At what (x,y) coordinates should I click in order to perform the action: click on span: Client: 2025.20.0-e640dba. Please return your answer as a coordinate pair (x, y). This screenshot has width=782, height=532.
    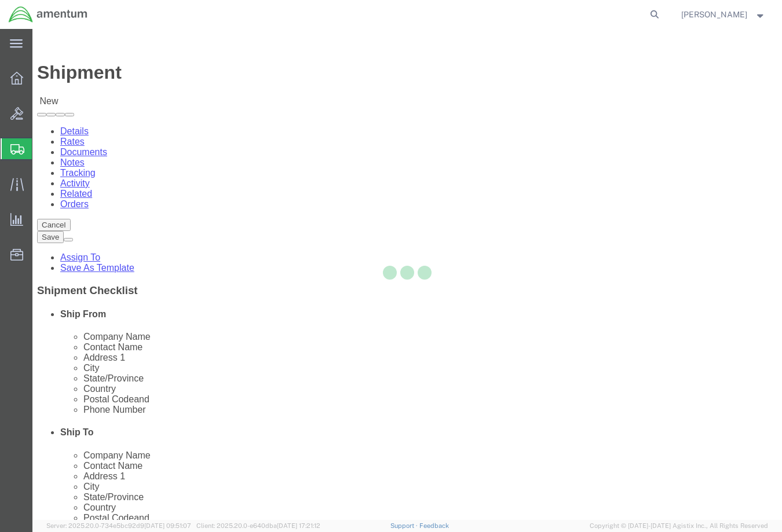
    Looking at the image, I should click on (259, 526).